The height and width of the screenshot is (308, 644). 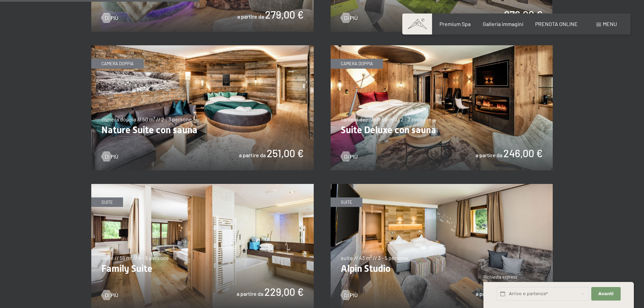 I want to click on a: Suite Deluxe con sauna, so click(x=442, y=48).